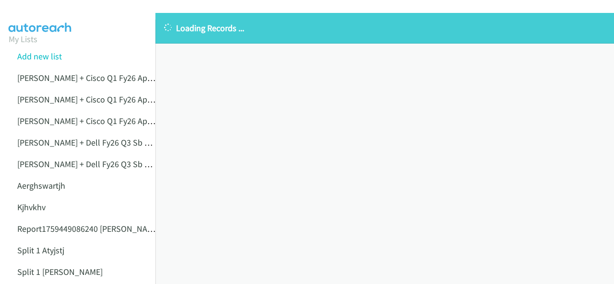  What do you see at coordinates (31, 207) in the screenshot?
I see `a: Kjhvkhv` at bounding box center [31, 207].